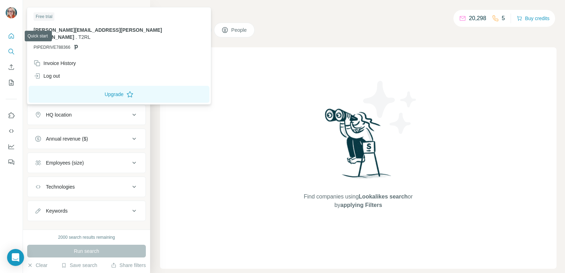  Describe the element at coordinates (44, 17) in the screenshot. I see `div: Free trial` at that location.